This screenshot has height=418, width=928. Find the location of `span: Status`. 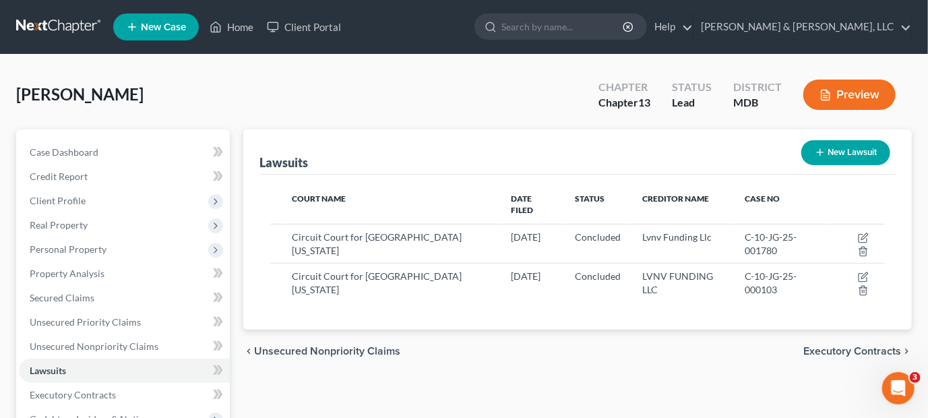

span: Status is located at coordinates (590, 198).